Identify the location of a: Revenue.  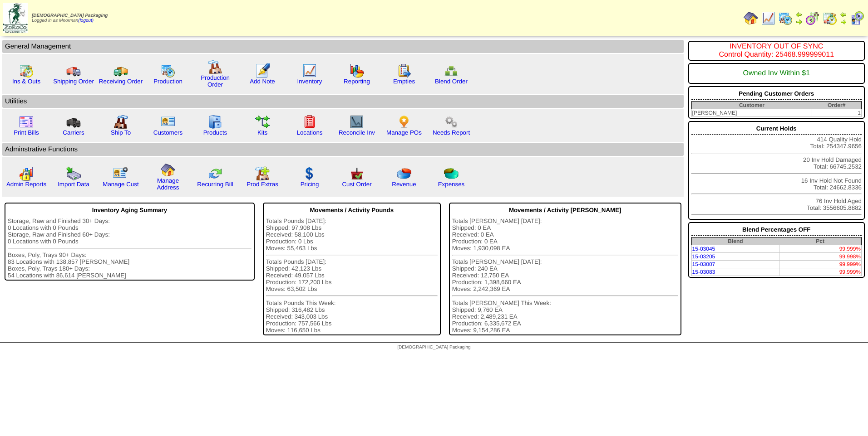
(404, 185).